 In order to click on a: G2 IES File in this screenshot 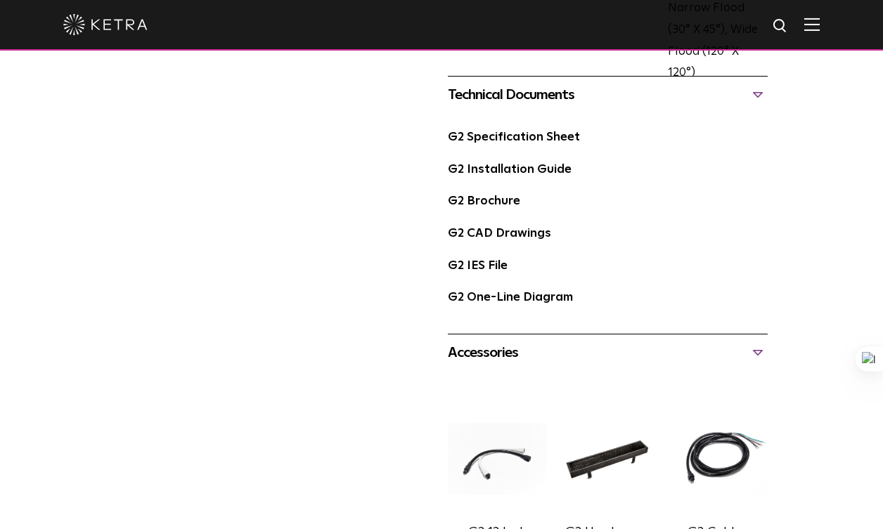, I will do `click(477, 266)`.